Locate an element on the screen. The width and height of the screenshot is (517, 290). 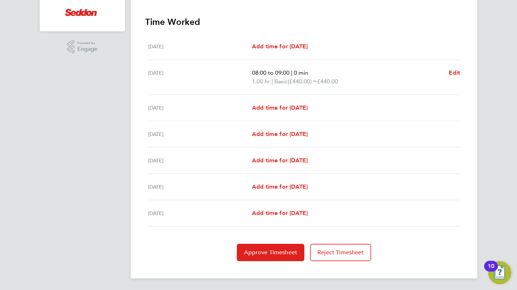
span: 0 min is located at coordinates (301, 73).